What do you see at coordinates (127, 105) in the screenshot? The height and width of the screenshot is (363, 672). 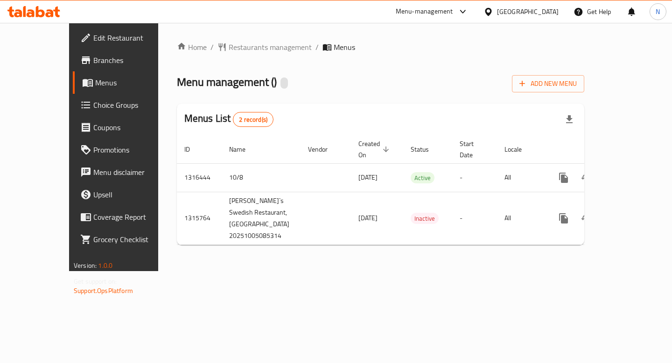 I see `a: Choice Groups` at bounding box center [127, 105].